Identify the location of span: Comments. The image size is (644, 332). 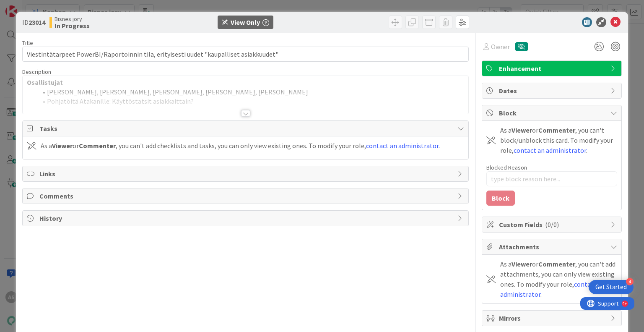
(246, 196).